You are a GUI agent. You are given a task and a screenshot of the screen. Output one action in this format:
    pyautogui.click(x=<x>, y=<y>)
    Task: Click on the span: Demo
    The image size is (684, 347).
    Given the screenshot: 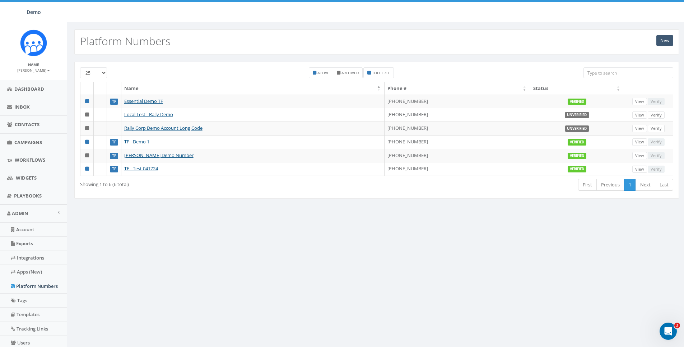 What is the action you would take?
    pyautogui.click(x=34, y=12)
    